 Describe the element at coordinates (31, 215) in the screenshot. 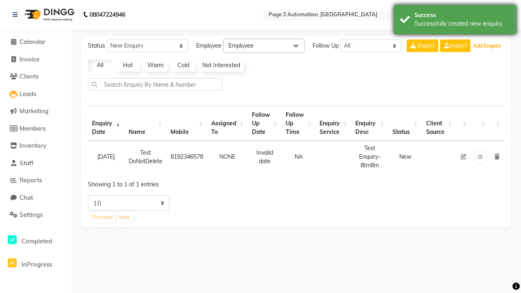

I see `span: Settings` at that location.